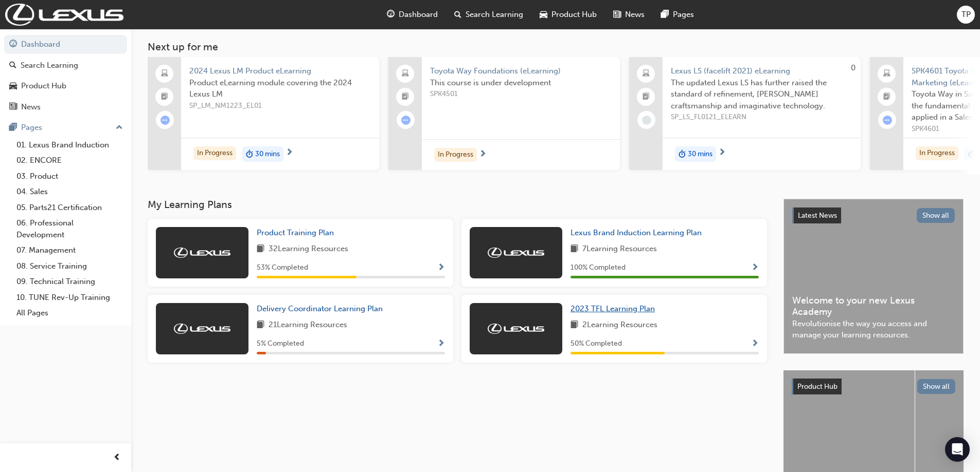  What do you see at coordinates (69, 229) in the screenshot?
I see `a: 06. Professional Development` at bounding box center [69, 229].